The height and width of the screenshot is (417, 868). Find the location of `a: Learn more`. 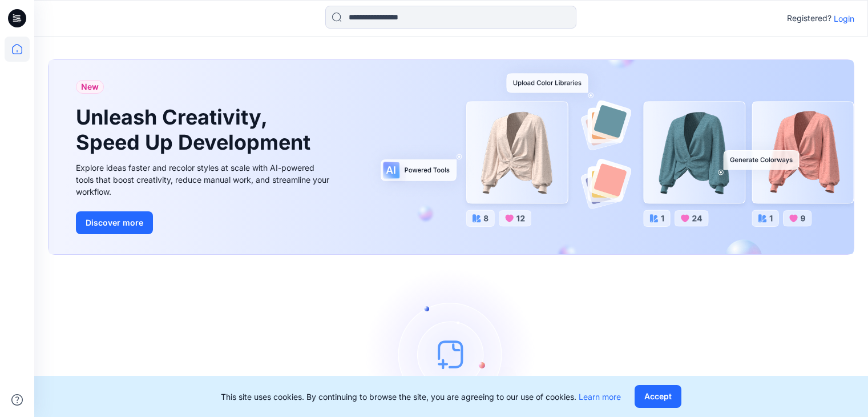

a: Learn more is located at coordinates (600, 397).